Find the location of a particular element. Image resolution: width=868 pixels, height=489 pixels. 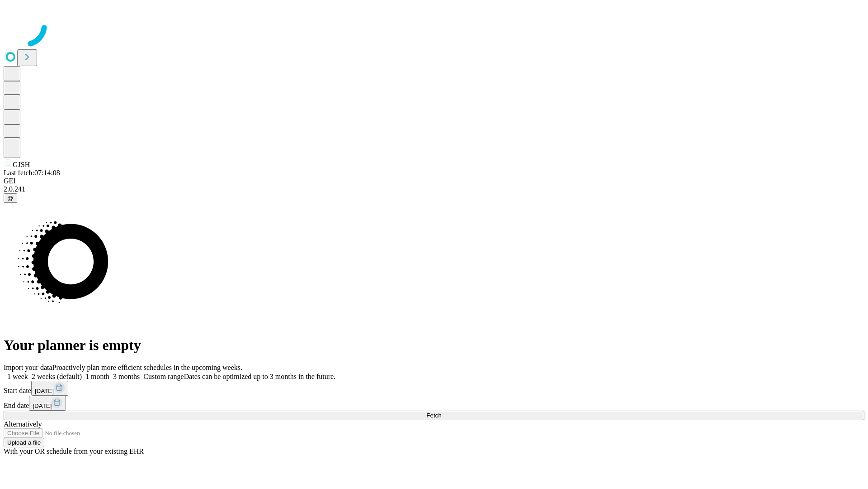

span: 3 months is located at coordinates (126, 376).